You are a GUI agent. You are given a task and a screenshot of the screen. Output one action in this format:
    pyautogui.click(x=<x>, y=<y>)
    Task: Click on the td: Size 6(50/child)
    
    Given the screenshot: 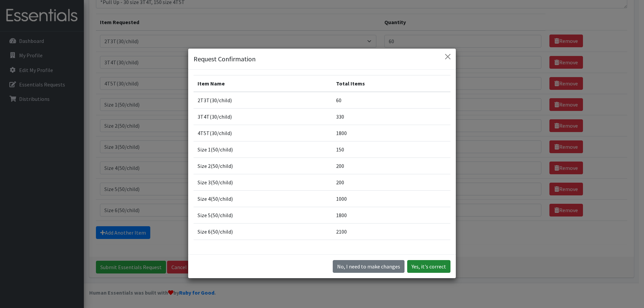 What is the action you would take?
    pyautogui.click(x=262, y=231)
    